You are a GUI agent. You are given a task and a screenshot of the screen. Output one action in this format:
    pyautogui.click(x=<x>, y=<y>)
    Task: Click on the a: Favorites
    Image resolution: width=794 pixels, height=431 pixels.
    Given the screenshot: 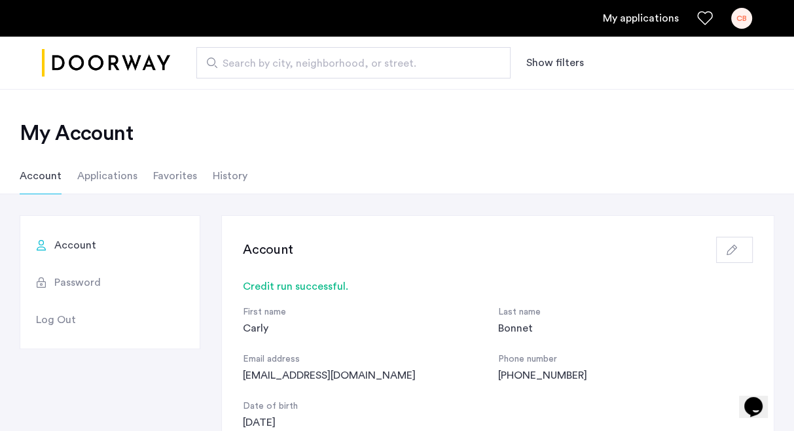 What is the action you would take?
    pyautogui.click(x=705, y=18)
    